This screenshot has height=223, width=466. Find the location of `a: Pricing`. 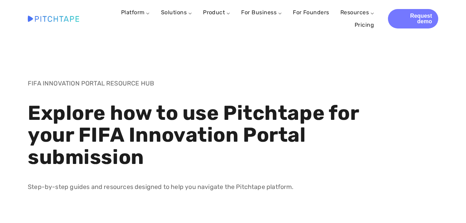

a: Pricing is located at coordinates (364, 25).